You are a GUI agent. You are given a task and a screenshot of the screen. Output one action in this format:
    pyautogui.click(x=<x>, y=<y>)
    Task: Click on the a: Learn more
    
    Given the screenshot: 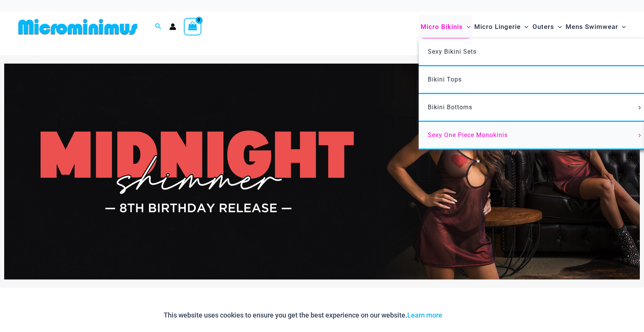 What is the action you would take?
    pyautogui.click(x=425, y=315)
    